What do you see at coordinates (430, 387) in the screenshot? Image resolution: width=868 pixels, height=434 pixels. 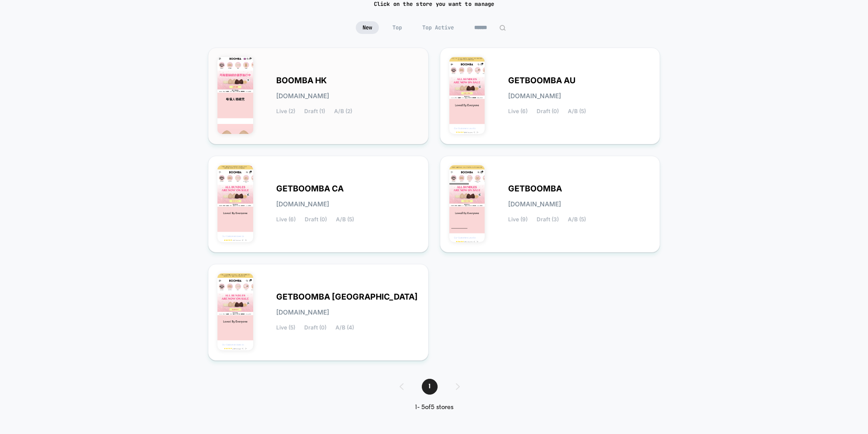 I see `span: 1` at bounding box center [430, 387].